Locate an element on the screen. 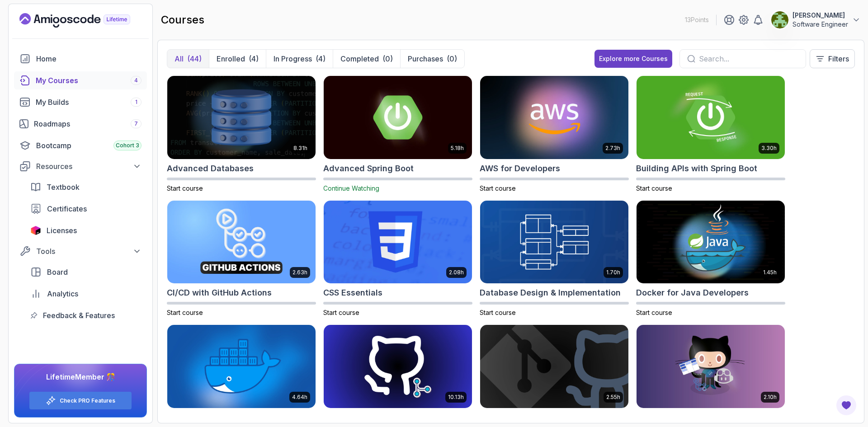 The height and width of the screenshot is (427, 868). p: 2.63h is located at coordinates (300, 272).